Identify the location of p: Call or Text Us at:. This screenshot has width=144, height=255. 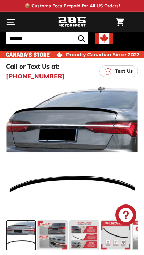
(32, 66).